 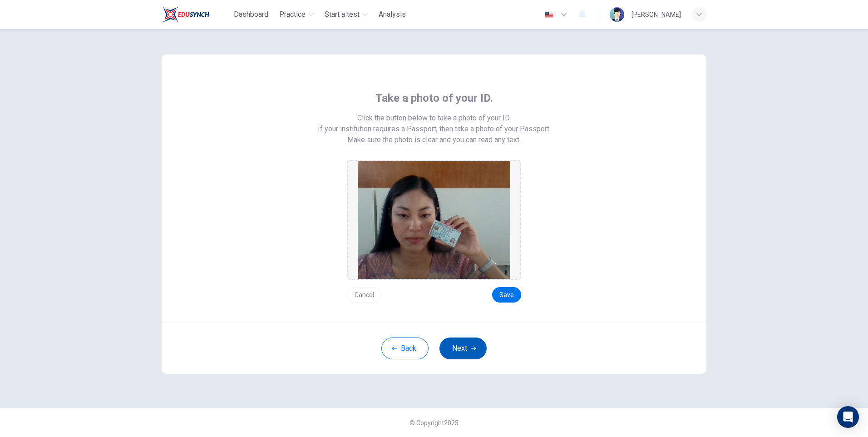 What do you see at coordinates (405, 348) in the screenshot?
I see `button: Back` at bounding box center [405, 348].